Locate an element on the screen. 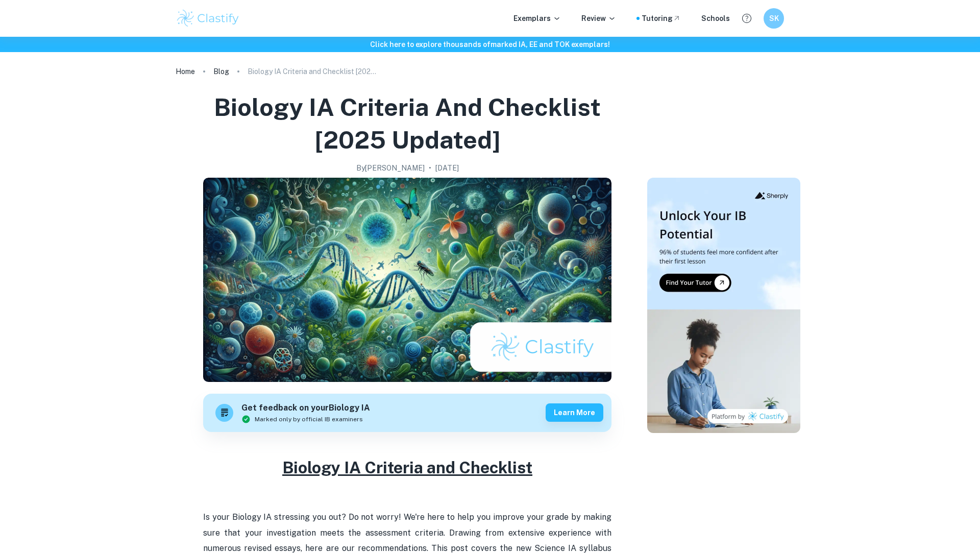 The image size is (980, 553). img: Biology IA Criteria and Checklist [2025 updated] cover image is located at coordinates (407, 280).